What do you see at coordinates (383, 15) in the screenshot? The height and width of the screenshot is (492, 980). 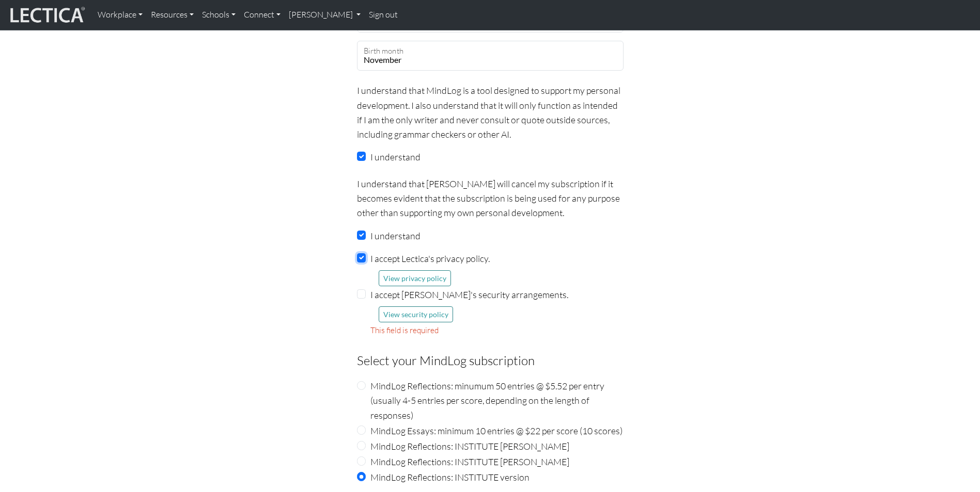 I see `a: Sign out` at bounding box center [383, 15].